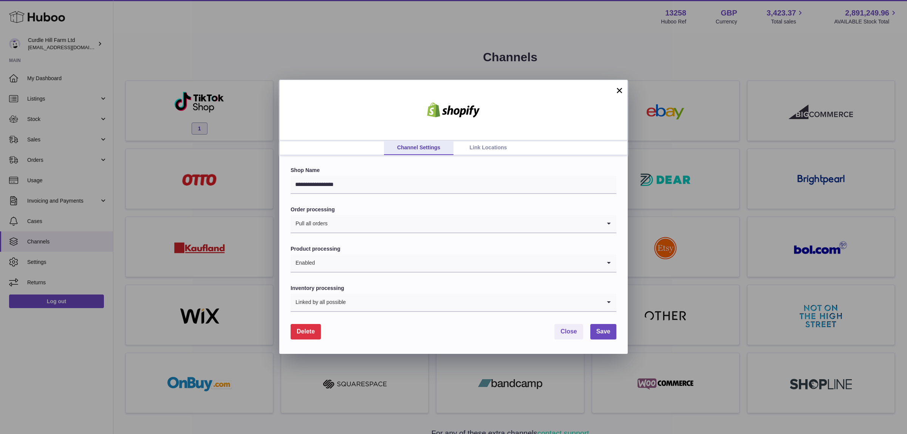 Image resolution: width=907 pixels, height=434 pixels. Describe the element at coordinates (303, 263) in the screenshot. I see `span: Enabled` at that location.